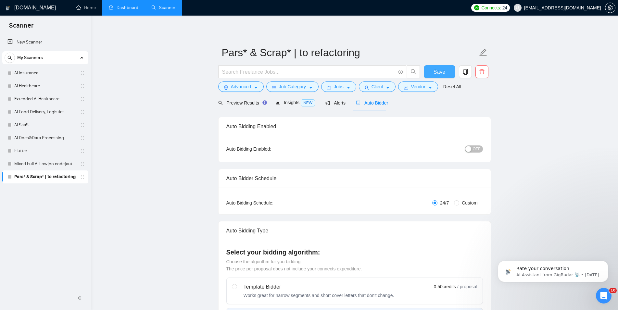 The height and width of the screenshot is (310, 618). Describe the element at coordinates (466, 72) in the screenshot. I see `button: copy` at that location.